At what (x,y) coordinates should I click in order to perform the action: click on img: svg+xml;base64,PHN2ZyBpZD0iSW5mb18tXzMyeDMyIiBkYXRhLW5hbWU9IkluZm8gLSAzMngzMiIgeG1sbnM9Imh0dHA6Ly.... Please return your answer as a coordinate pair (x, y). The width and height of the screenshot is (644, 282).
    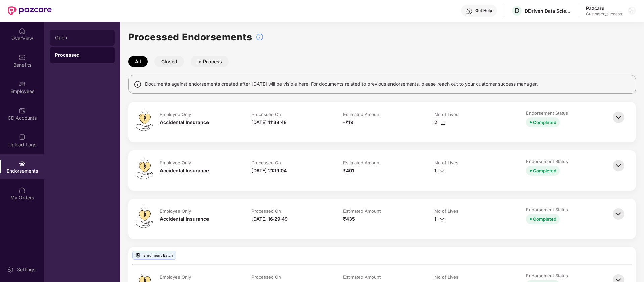
    Looking at the image, I should click on (260, 37).